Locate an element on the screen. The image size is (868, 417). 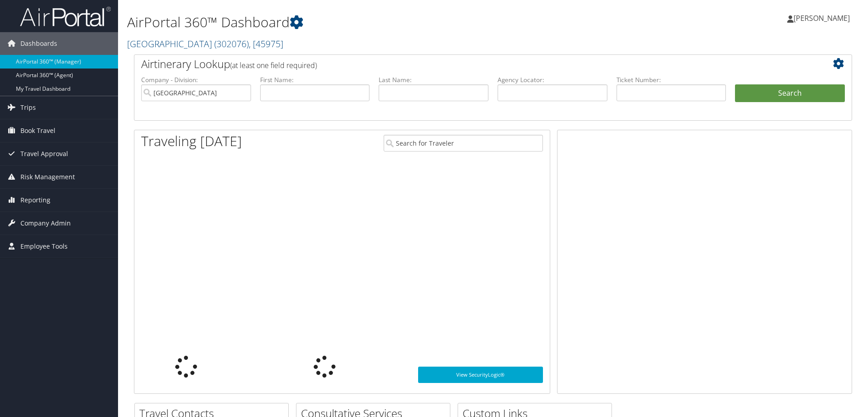
span: Company Admin is located at coordinates (46, 224).